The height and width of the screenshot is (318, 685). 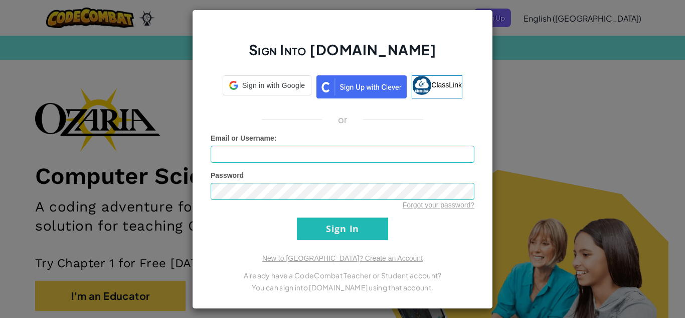 I want to click on div: Sign in with Google, so click(x=267, y=85).